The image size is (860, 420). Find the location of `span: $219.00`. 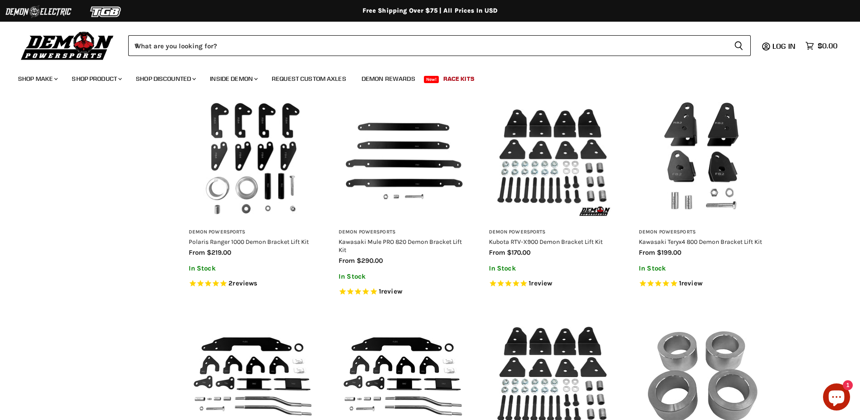

span: $219.00 is located at coordinates (219, 252).